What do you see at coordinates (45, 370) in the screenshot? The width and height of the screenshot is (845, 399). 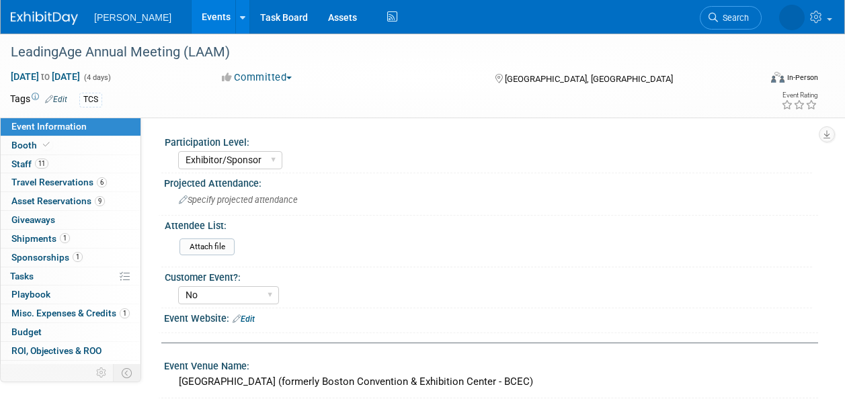 I see `span: Attachments` at bounding box center [45, 370].